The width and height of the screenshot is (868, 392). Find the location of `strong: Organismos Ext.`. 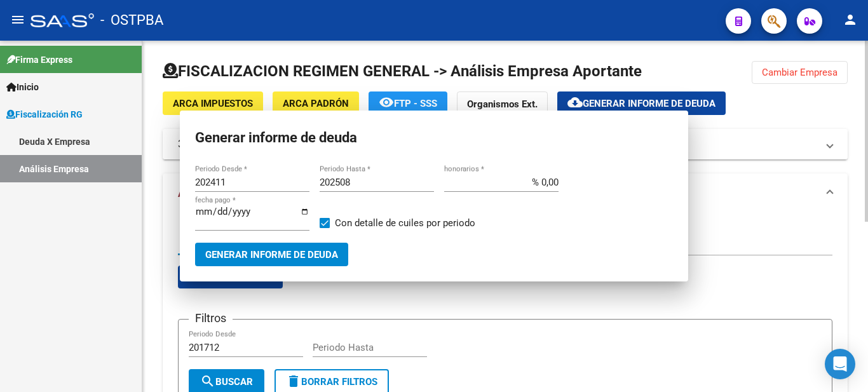

strong: Organismos Ext. is located at coordinates (502, 105).